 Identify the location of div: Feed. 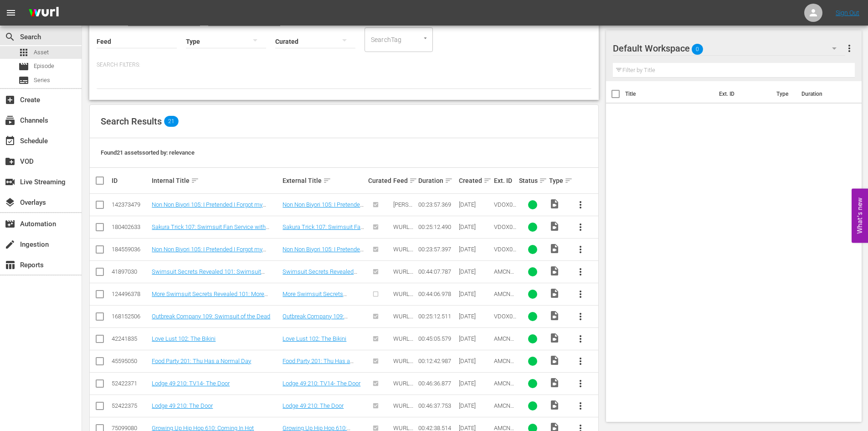
(404, 181).